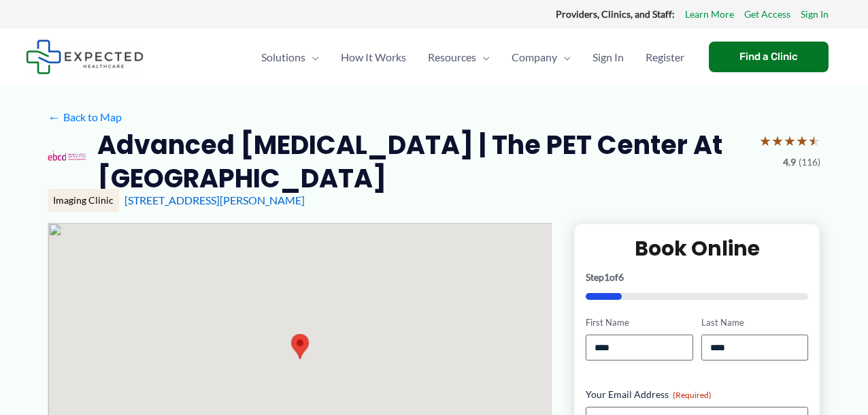  What do you see at coordinates (83, 200) in the screenshot?
I see `div: Imaging Clinic` at bounding box center [83, 200].